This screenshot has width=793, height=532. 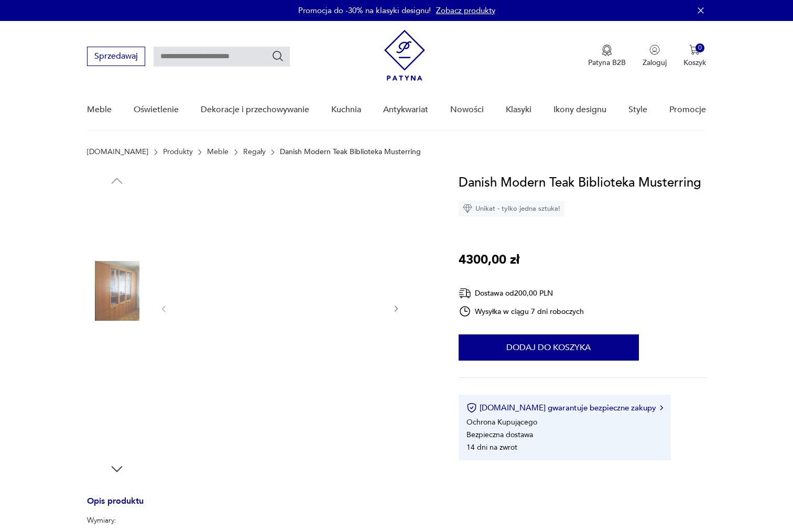 What do you see at coordinates (549, 347) in the screenshot?
I see `button: Dodaj do koszyka` at bounding box center [549, 347].